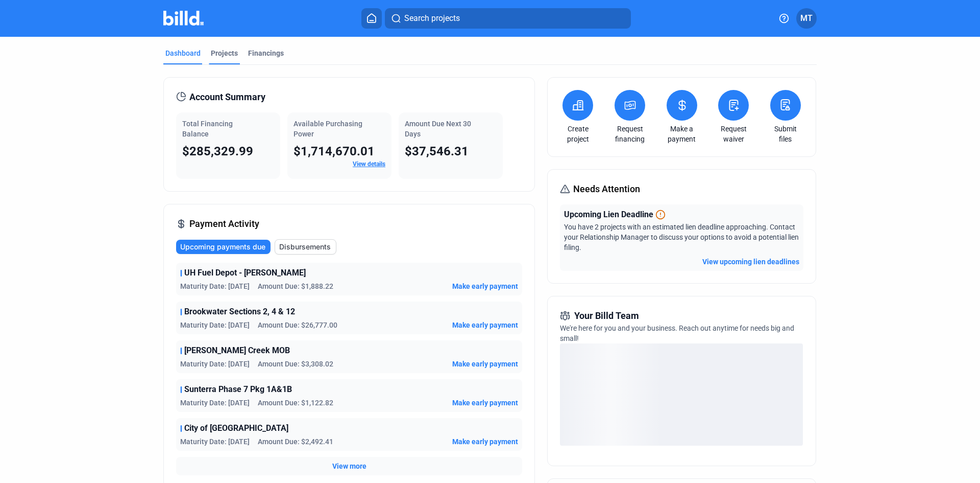 This screenshot has height=483, width=980. What do you see at coordinates (630, 134) in the screenshot?
I see `a: Request financing` at bounding box center [630, 134].